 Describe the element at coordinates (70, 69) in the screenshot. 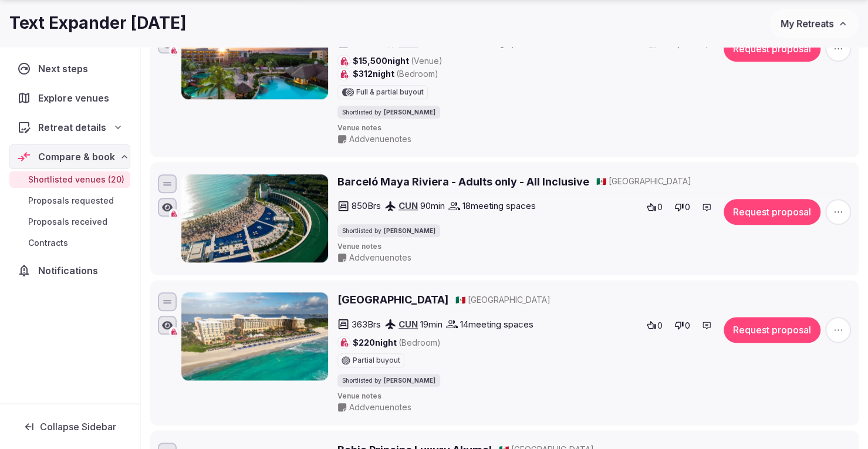

I see `a: Next steps` at that location.